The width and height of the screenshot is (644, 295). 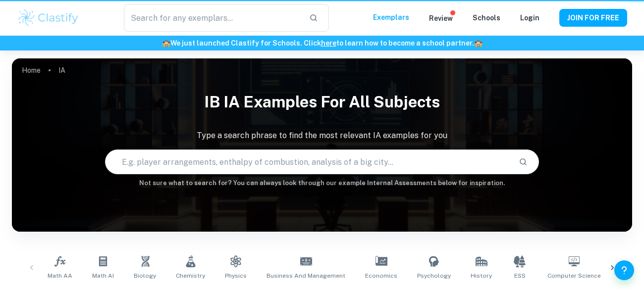 What do you see at coordinates (486, 18) in the screenshot?
I see `a: Schools` at bounding box center [486, 18].